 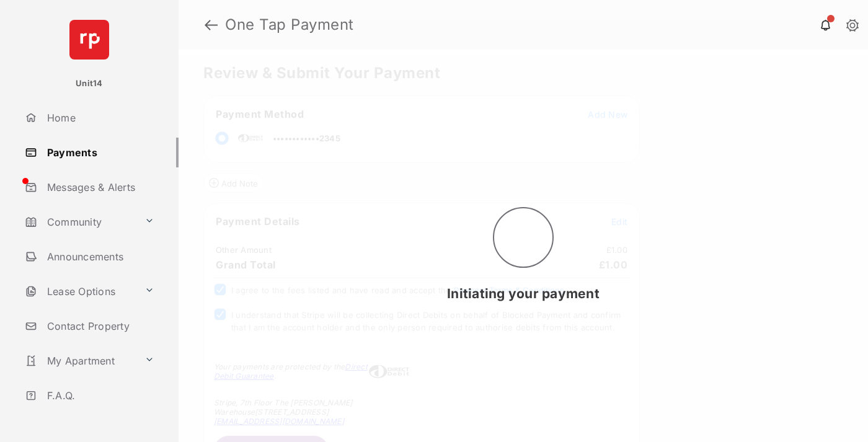 What do you see at coordinates (99, 257) in the screenshot?
I see `a: Announcements` at bounding box center [99, 257].